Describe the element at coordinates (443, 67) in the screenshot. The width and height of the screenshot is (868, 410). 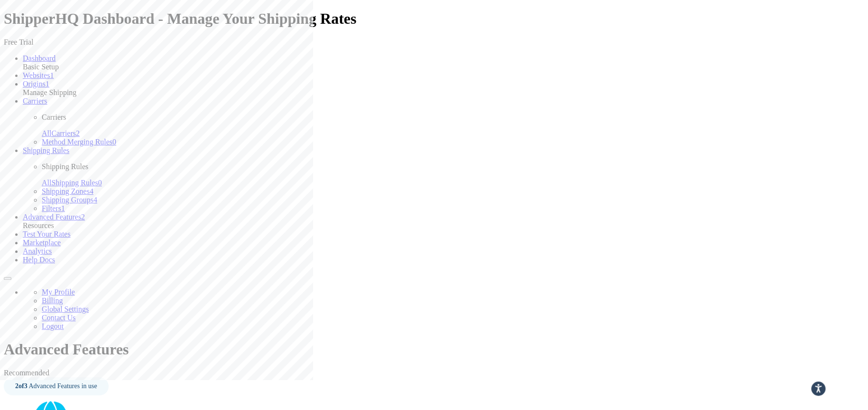
I see `div: Basic Setup` at that location.